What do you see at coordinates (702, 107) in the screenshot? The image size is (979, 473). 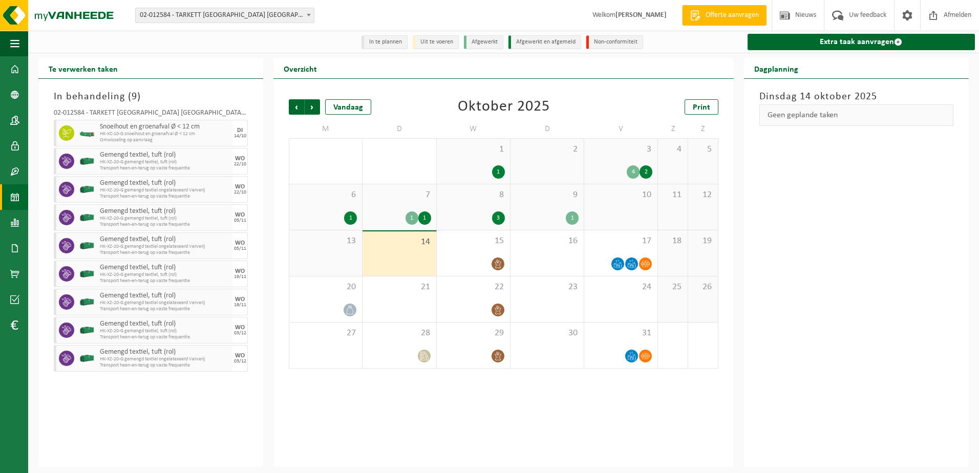 I see `a: Print` at bounding box center [702, 107].